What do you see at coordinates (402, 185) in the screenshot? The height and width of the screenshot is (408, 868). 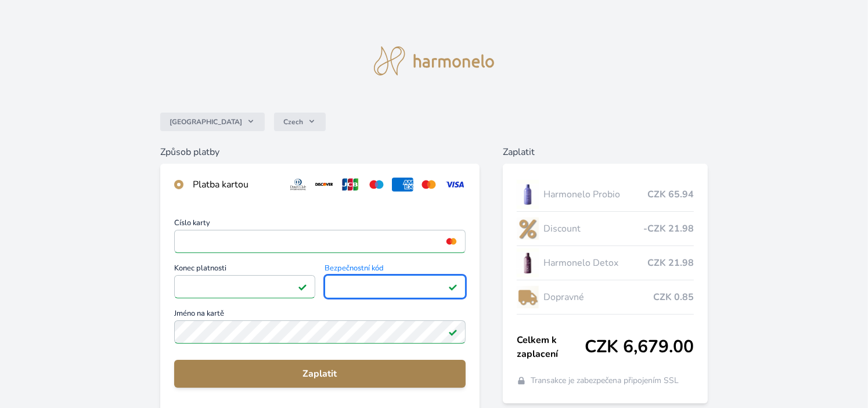 I see `img: amex.svg` at bounding box center [402, 185].